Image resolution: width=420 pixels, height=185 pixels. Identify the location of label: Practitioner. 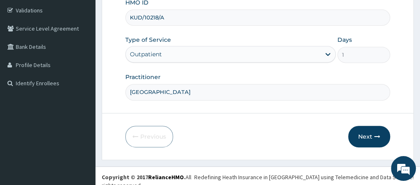
(143, 77).